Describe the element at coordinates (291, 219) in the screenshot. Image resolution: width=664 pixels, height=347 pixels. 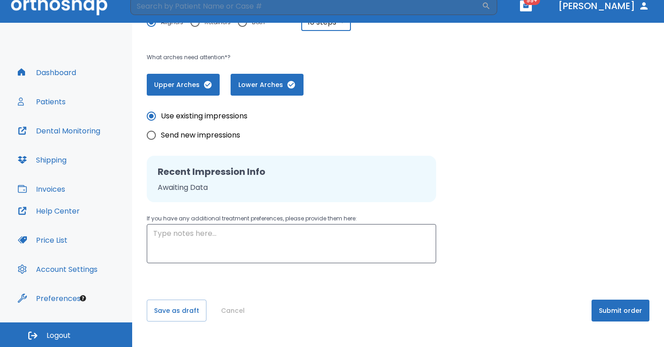
I see `p: If you have any additional treatment preferences, please provide them here:` at that location.